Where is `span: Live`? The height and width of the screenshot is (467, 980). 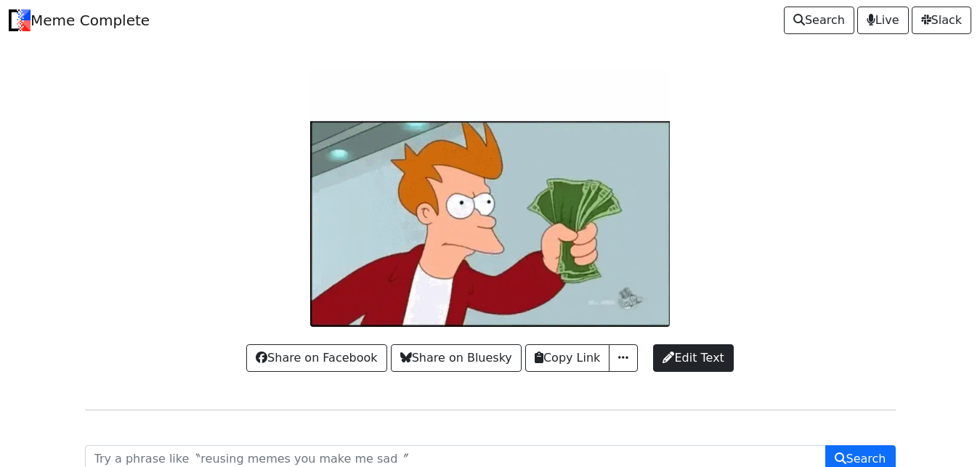 span: Live is located at coordinates (883, 20).